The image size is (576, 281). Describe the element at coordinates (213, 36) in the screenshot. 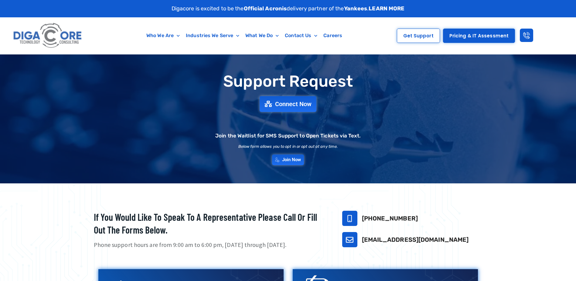

I see `a: Industries We Serve` at that location.